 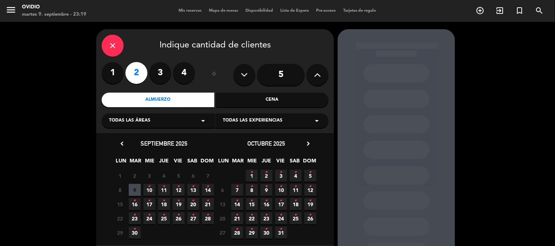 I want to click on span: MAR, so click(x=238, y=163).